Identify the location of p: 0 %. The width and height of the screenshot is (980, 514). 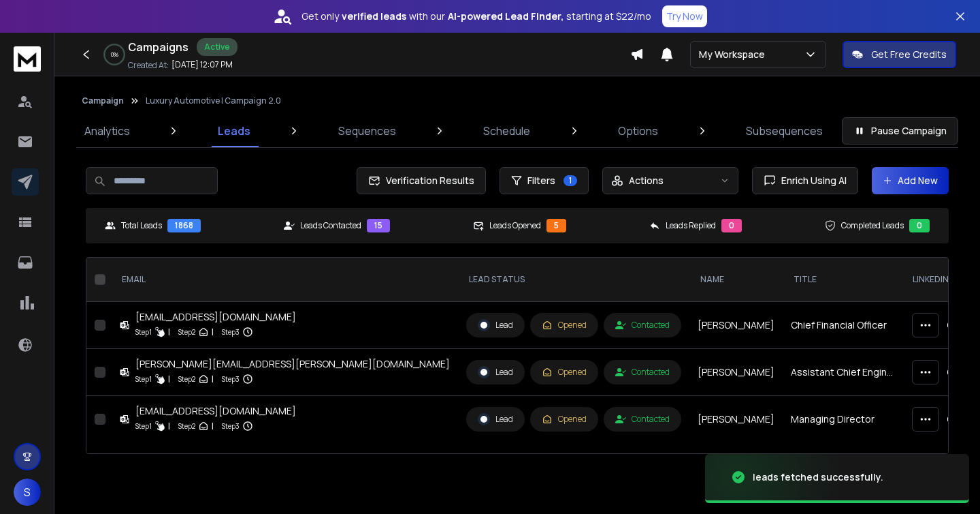
(114, 55).